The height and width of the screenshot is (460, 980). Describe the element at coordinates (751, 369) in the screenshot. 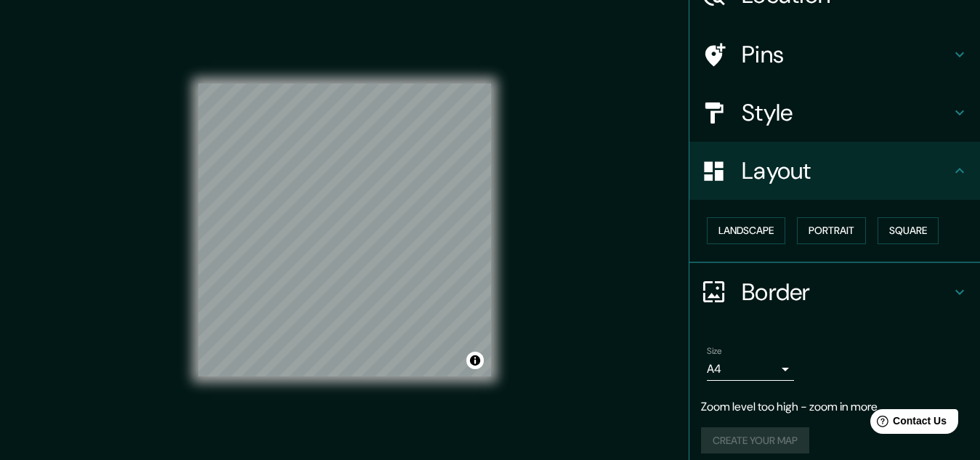

I see `div: A4` at that location.